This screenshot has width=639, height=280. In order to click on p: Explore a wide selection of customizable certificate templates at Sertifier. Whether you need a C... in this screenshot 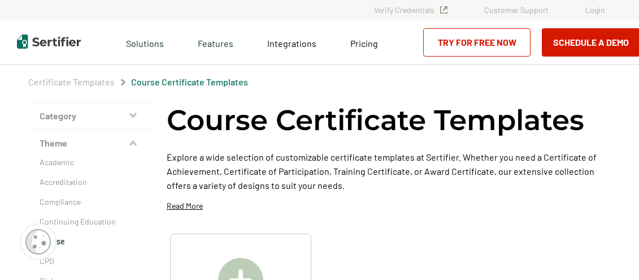, I will do `click(389, 171)`.